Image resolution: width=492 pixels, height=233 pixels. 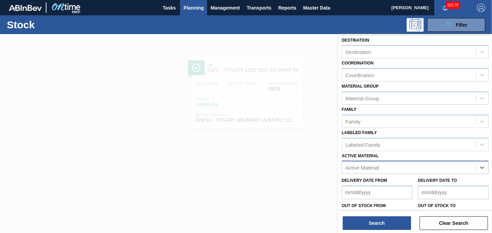 What do you see at coordinates (362, 98) in the screenshot?
I see `div: Material Group` at bounding box center [362, 98].